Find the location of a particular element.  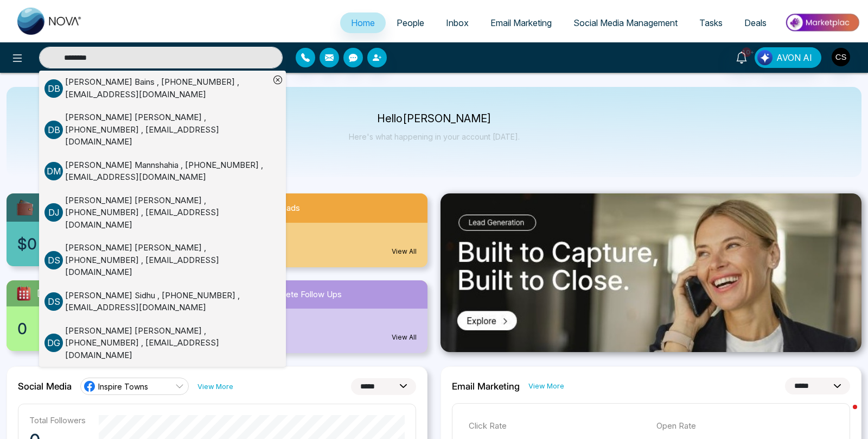

a: People is located at coordinates (410, 23).